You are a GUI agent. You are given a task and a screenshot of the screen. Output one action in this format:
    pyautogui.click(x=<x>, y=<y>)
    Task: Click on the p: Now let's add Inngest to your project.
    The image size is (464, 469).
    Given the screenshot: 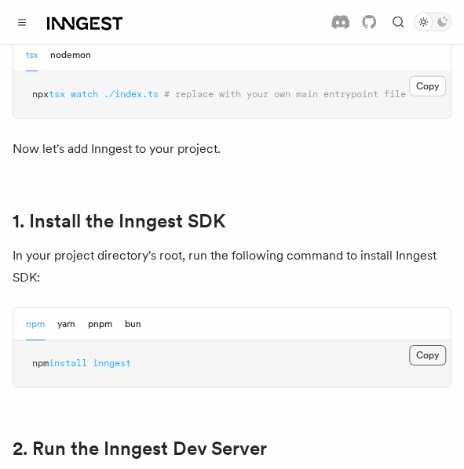 What is the action you would take?
    pyautogui.click(x=232, y=149)
    